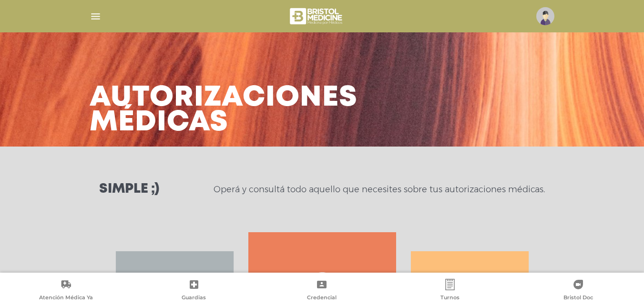 This screenshot has width=644, height=305. Describe the element at coordinates (578, 291) in the screenshot. I see `a: Bristol Doc` at that location.